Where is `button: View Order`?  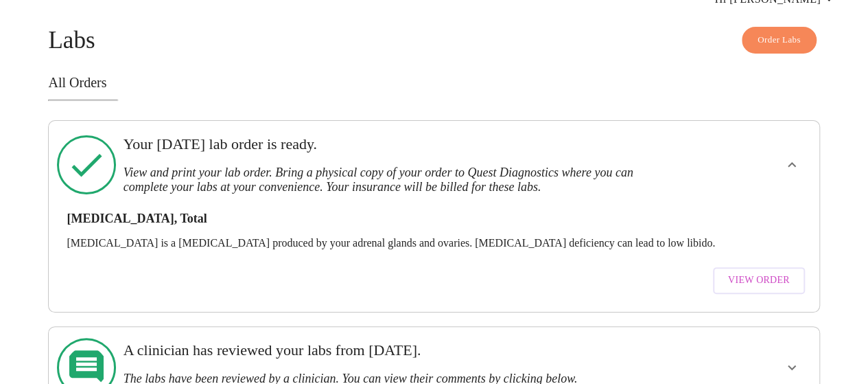
button: View Order is located at coordinates (759, 280).